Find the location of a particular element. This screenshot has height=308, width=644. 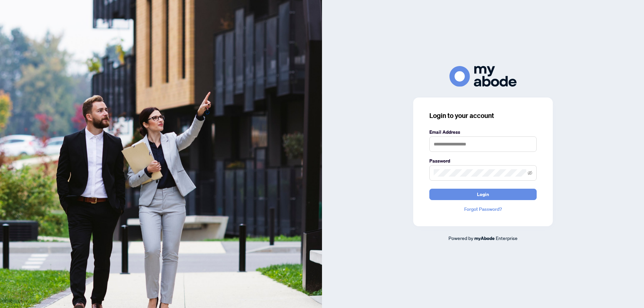

h3: Login to your account is located at coordinates (483, 116).